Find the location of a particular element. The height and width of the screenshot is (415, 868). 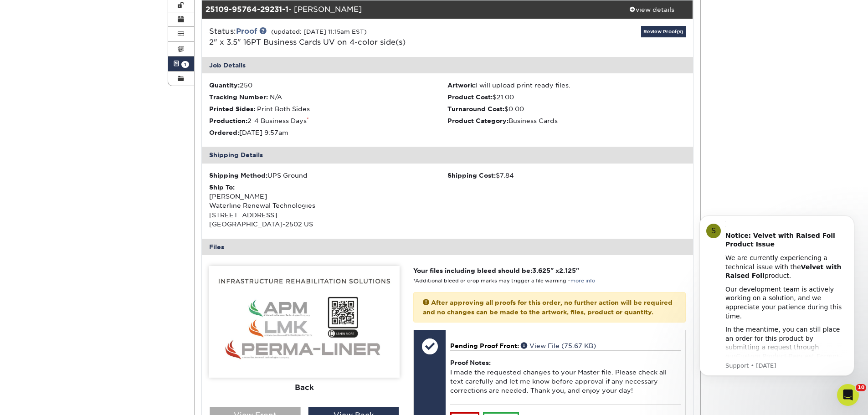

a: Custom Product Request Form is located at coordinates (99, 152).